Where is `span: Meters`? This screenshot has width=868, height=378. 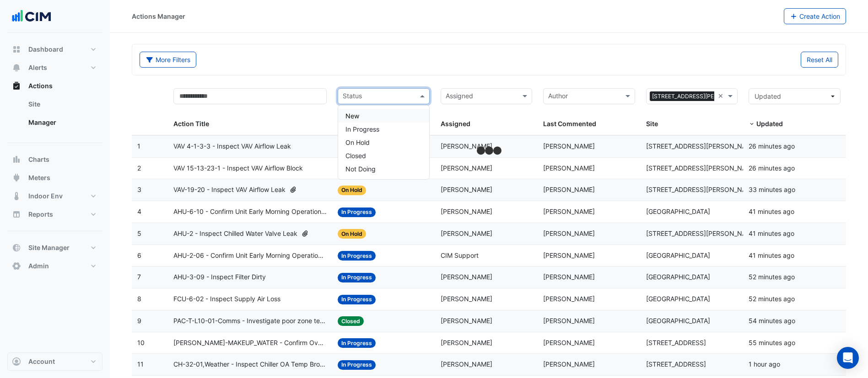 span: Meters is located at coordinates (39, 178).